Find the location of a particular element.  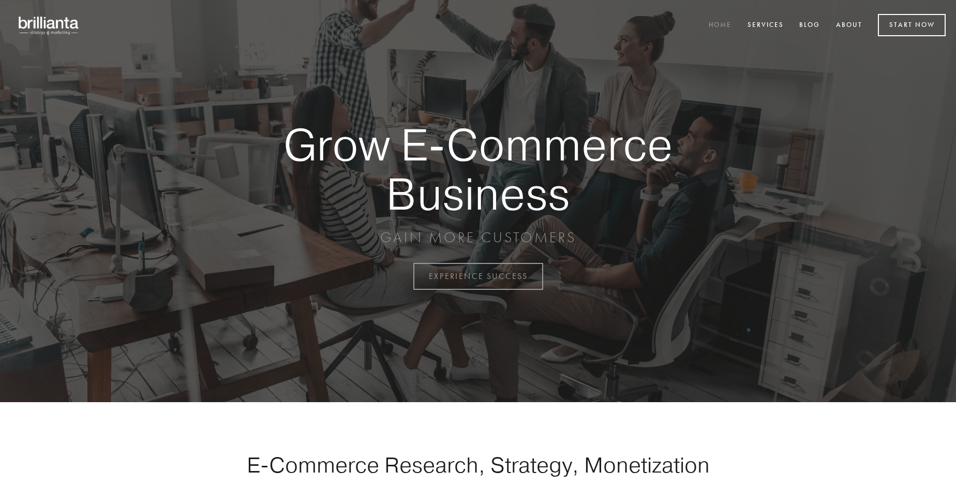

a: Services is located at coordinates (765, 25).